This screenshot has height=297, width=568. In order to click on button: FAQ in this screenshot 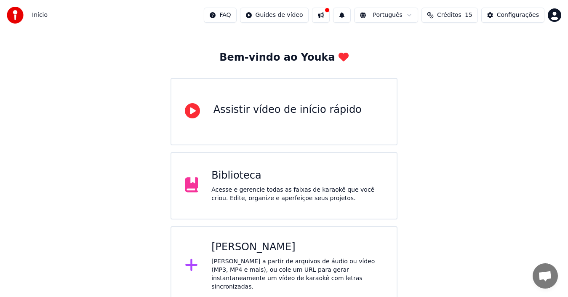, I will do `click(220, 15)`.